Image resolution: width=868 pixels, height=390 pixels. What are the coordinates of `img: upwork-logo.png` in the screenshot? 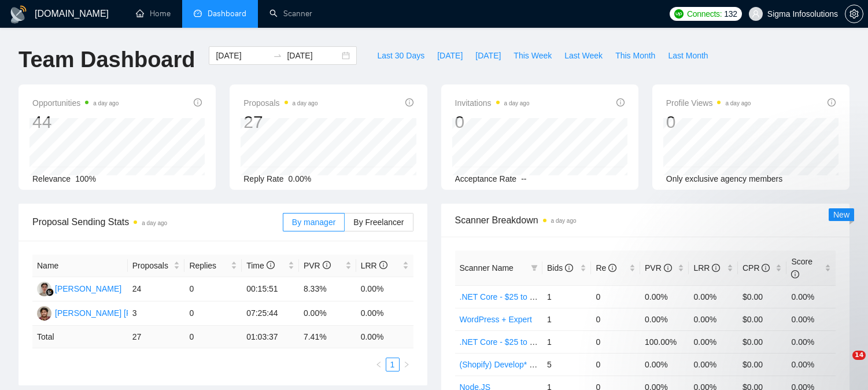 It's located at (679, 14).